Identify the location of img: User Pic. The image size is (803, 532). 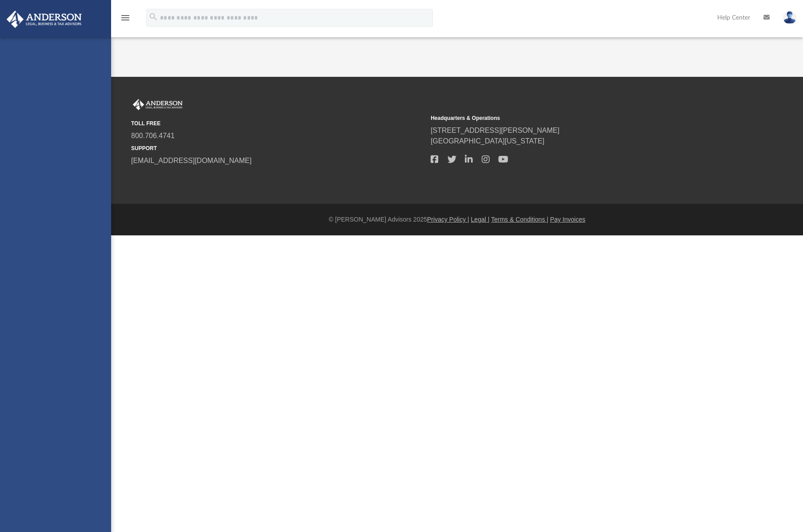
(790, 17).